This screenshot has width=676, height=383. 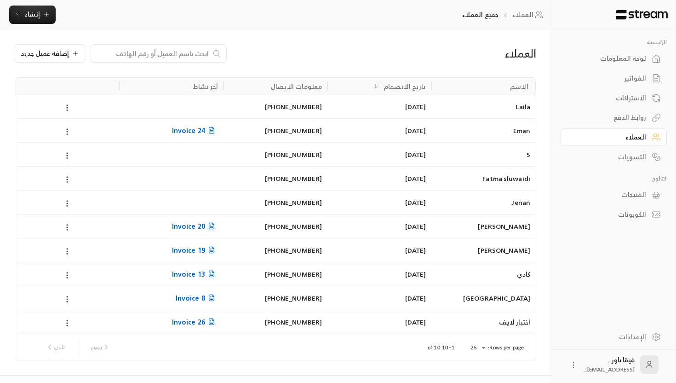 I want to click on div: المنتجات, so click(x=609, y=195).